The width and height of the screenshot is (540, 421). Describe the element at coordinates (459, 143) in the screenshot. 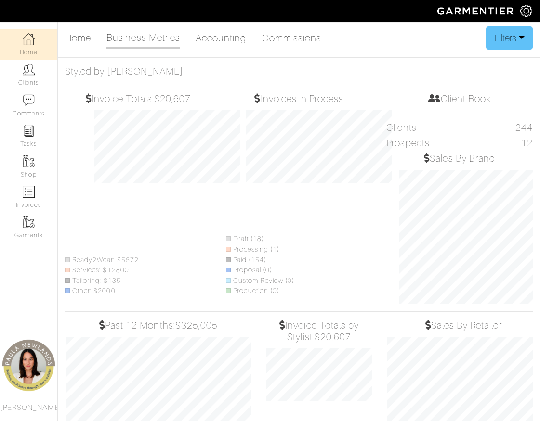

I see `h5: Prospects` at that location.